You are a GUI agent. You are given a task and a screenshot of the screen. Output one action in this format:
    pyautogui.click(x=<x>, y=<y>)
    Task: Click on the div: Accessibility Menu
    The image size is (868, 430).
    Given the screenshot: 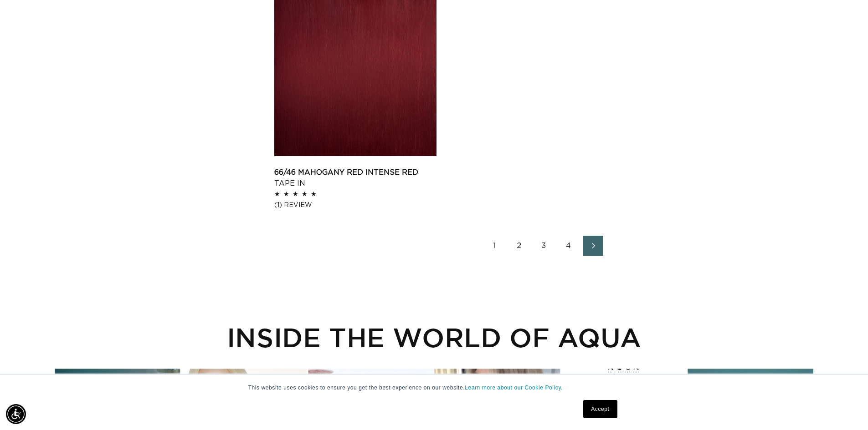 What is the action you would take?
    pyautogui.click(x=16, y=414)
    